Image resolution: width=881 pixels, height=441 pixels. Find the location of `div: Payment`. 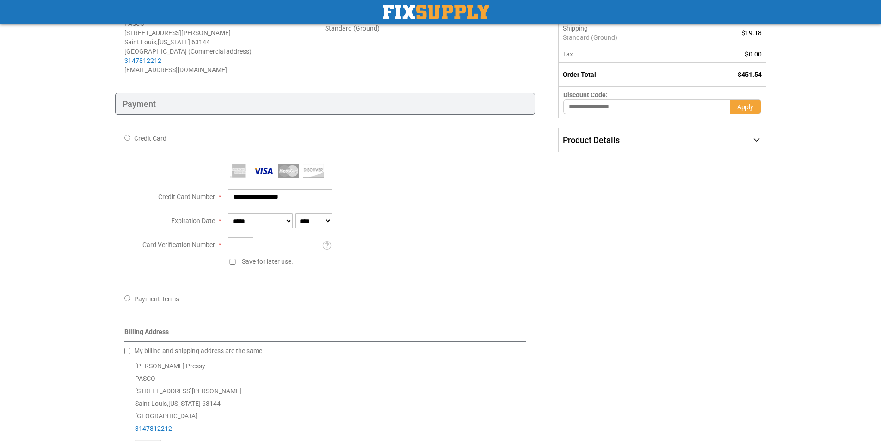

div: Payment is located at coordinates (325, 104).